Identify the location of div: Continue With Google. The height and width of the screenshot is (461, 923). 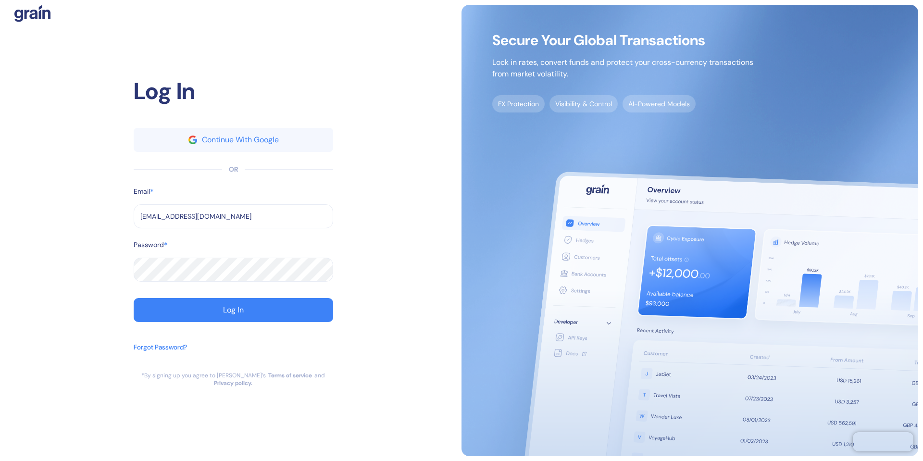
(240, 140).